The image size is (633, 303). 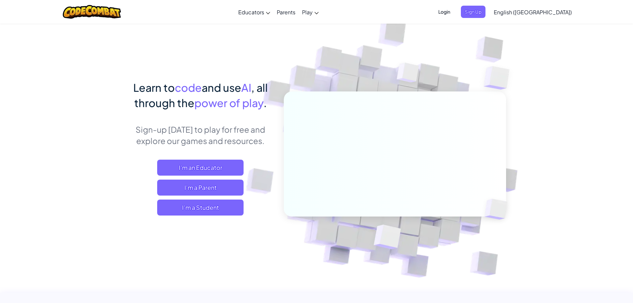 I want to click on a: I'm an Educator, so click(x=200, y=167).